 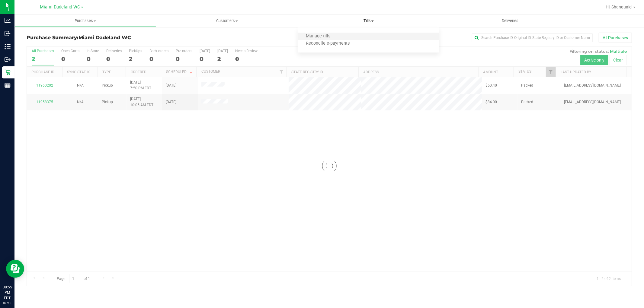 What do you see at coordinates (8, 20) in the screenshot?
I see `inline-svg: Analytics` at bounding box center [8, 20].